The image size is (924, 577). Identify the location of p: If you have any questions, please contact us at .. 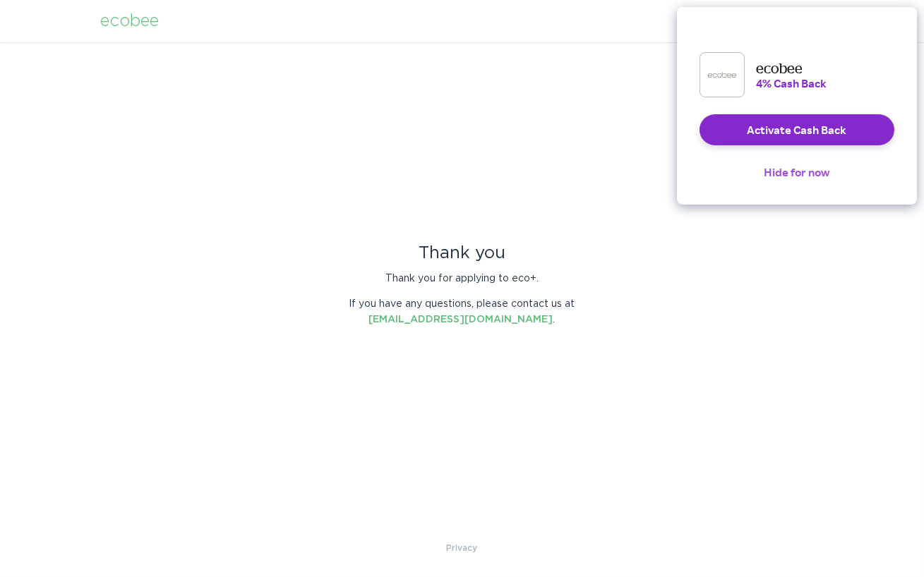
(462, 312).